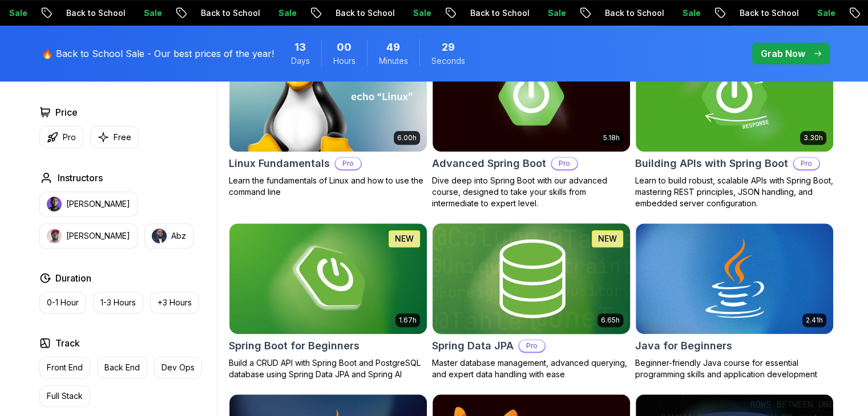  Describe the element at coordinates (65, 396) in the screenshot. I see `p: Full Stack` at that location.